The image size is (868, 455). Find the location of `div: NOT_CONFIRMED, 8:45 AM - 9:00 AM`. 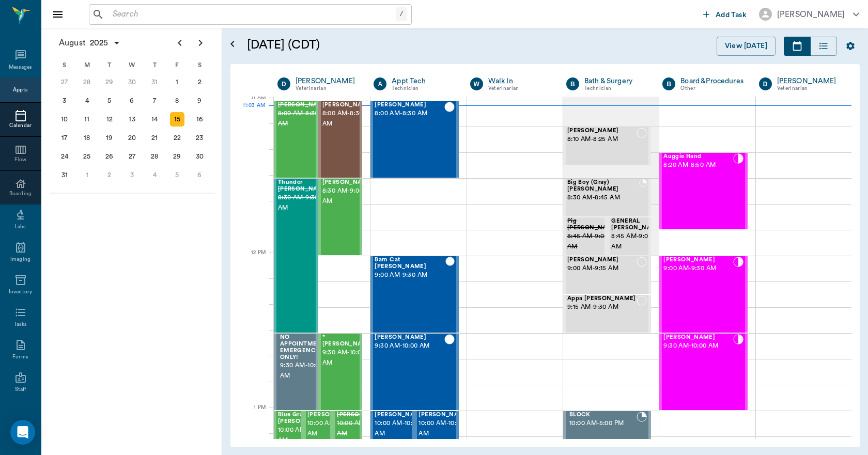

div: NOT_CONFIRMED, 8:45 AM - 9:00 AM is located at coordinates (629, 236).